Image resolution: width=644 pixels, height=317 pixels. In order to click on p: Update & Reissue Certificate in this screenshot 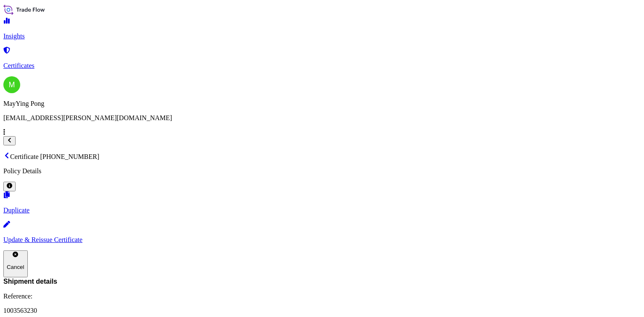, I will do `click(322, 239)`.